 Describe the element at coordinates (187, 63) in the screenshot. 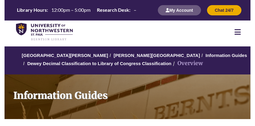

I see `li: Overview` at that location.